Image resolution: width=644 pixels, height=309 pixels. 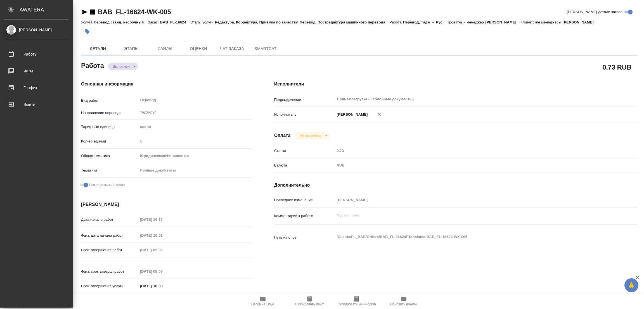 I want to click on button: Скопировать мини-бриф, so click(x=357, y=301).